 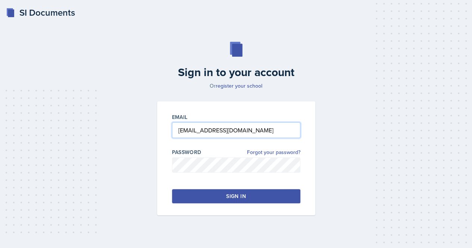 I want to click on button: Sign in, so click(x=236, y=196).